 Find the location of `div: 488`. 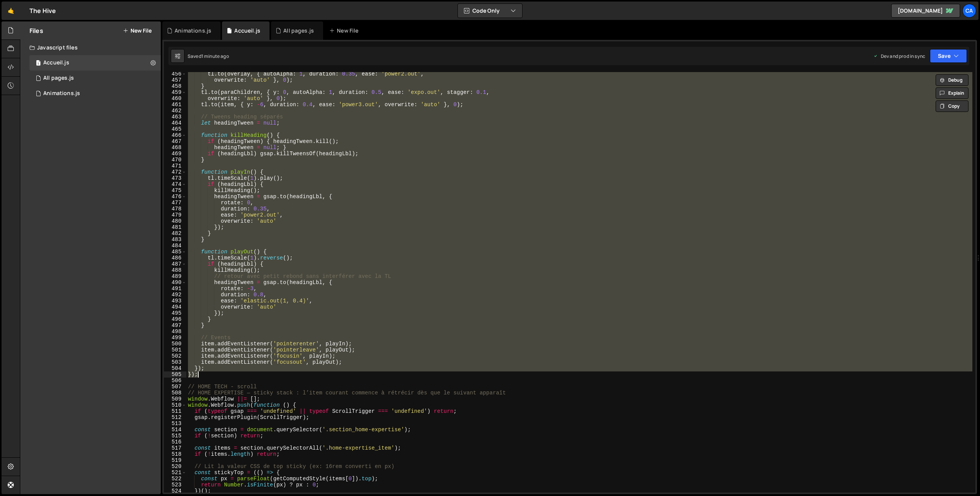

div: 488 is located at coordinates (175, 270).